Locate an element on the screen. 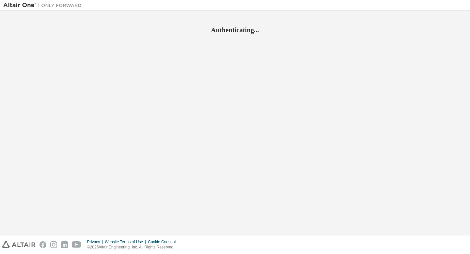 The height and width of the screenshot is (254, 470). img: linkedin.svg is located at coordinates (64, 244).